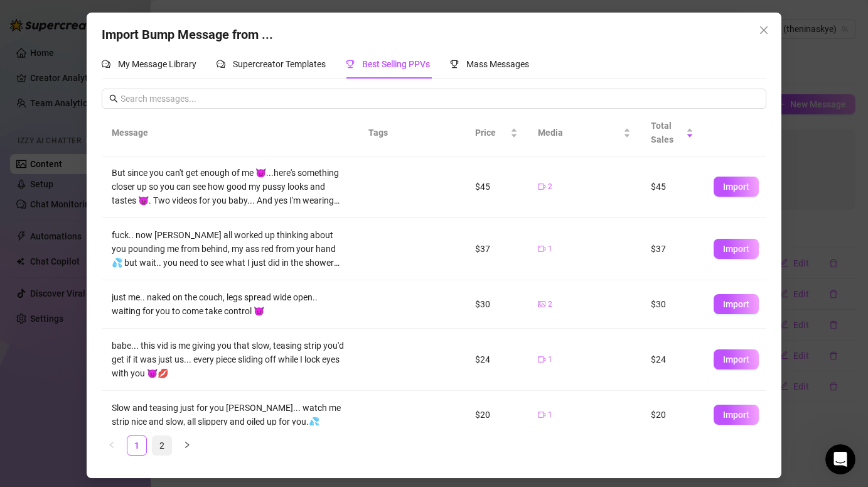  I want to click on th: Media, so click(584, 133).